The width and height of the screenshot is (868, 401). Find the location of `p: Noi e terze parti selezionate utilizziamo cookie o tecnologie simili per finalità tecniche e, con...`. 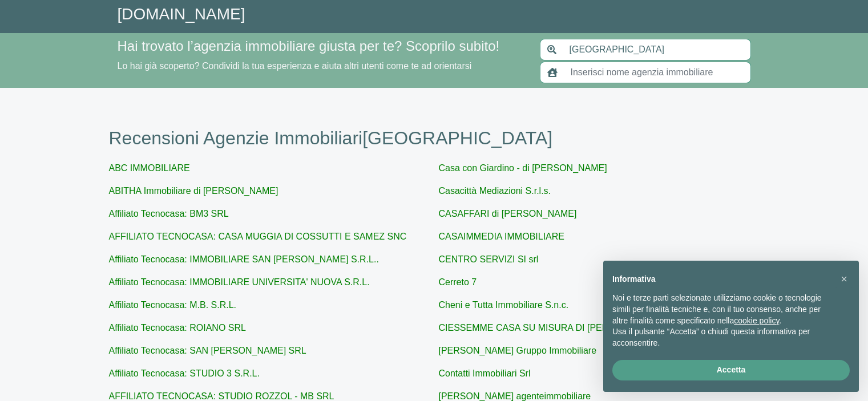

p: Noi e terze parti selezionate utilizziamo cookie o tecnologie simili per finalità tecniche e, con... is located at coordinates (722, 309).